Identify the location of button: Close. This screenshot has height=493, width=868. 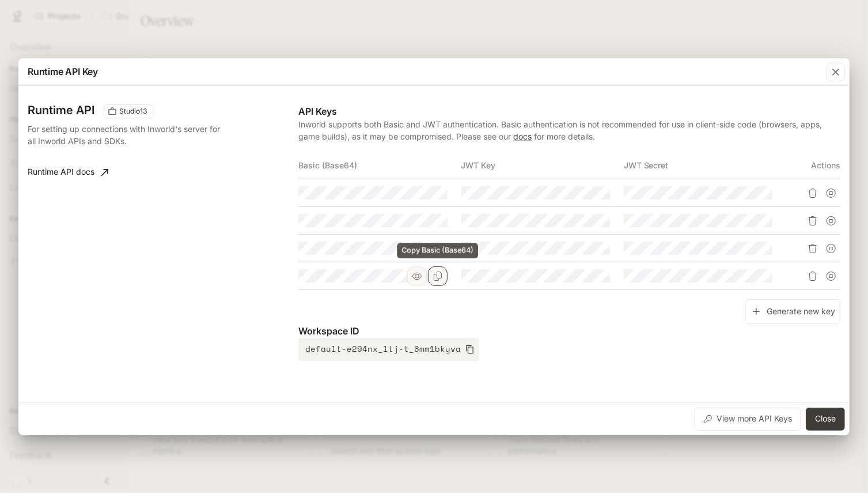
(825, 419).